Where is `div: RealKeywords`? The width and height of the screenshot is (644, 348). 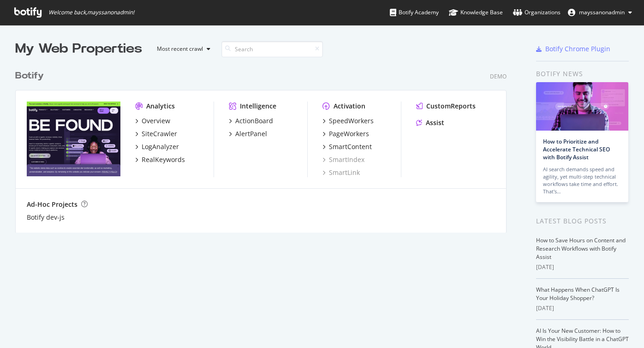
div: RealKeywords is located at coordinates (163, 159).